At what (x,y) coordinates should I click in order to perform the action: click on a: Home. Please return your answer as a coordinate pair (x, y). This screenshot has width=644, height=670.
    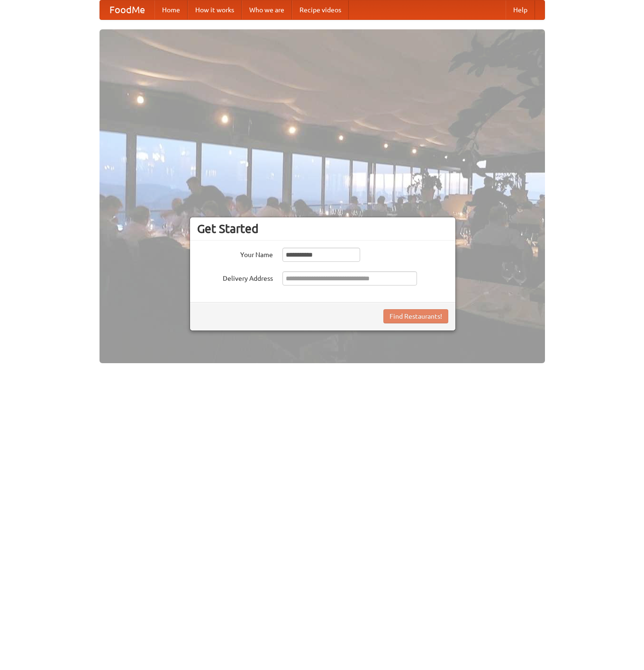
    Looking at the image, I should click on (171, 10).